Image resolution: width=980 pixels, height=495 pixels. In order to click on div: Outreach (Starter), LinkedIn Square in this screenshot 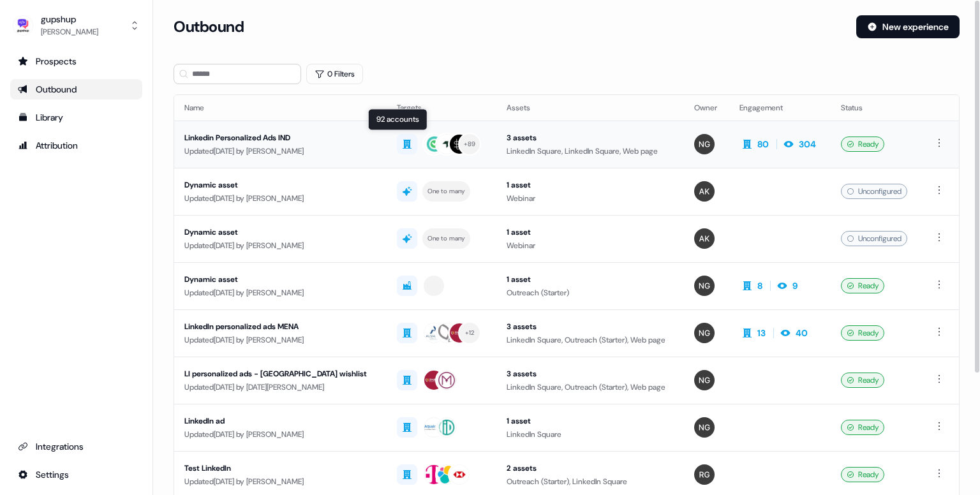, I will do `click(590, 482)`.